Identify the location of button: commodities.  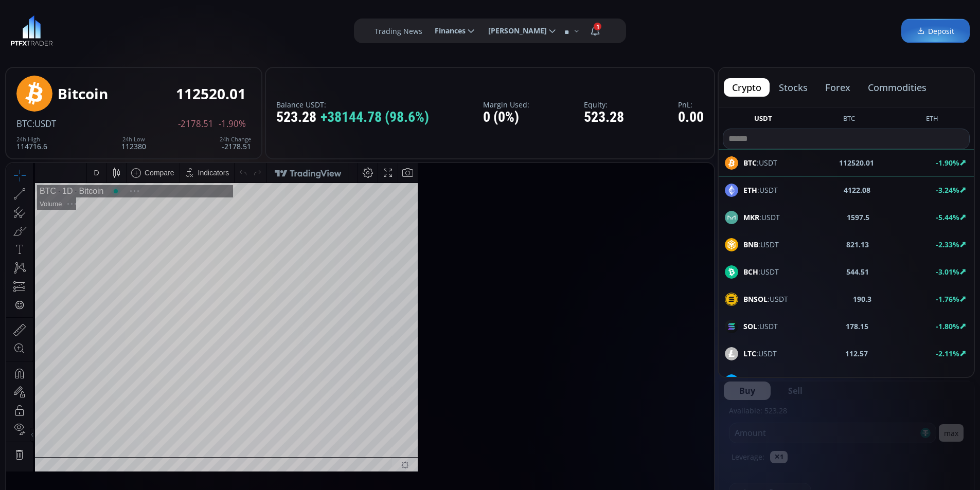
(897, 87).